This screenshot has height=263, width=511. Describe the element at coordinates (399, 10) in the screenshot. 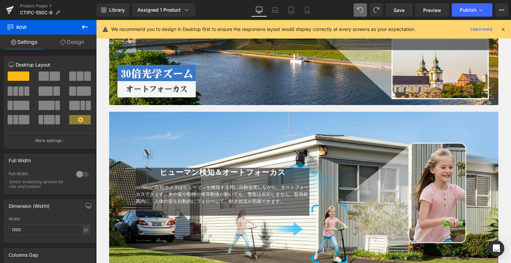

I see `span: Save` at that location.